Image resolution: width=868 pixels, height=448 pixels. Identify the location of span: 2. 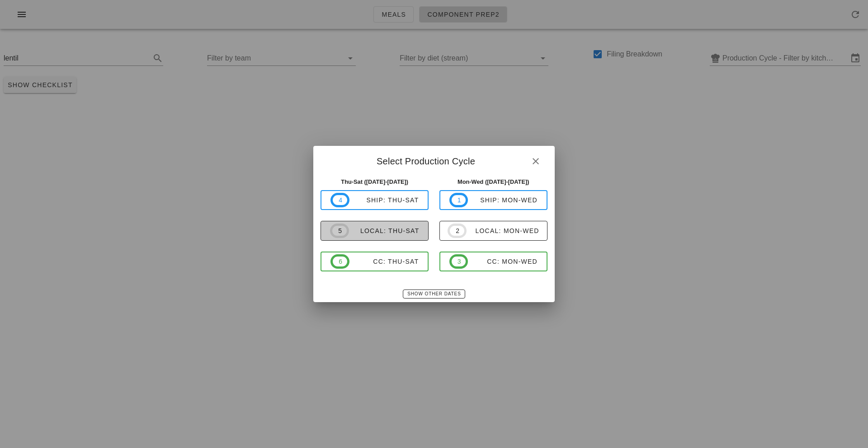
(457, 231).